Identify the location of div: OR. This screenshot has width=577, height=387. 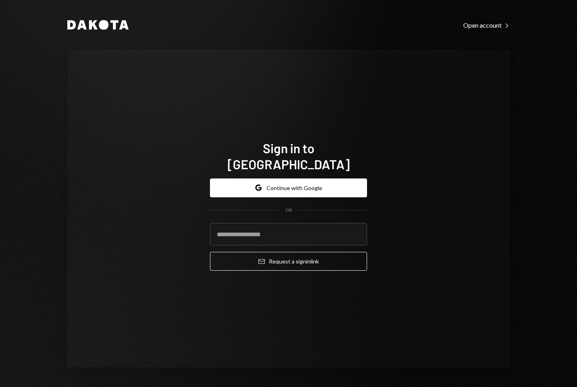
(288, 210).